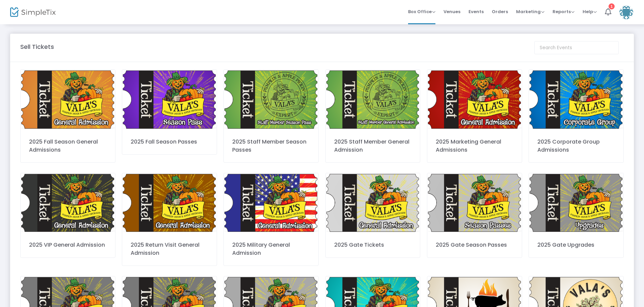 The image size is (644, 307). What do you see at coordinates (475, 146) in the screenshot?
I see `div: 2025 Marketing General Admissions` at bounding box center [475, 146].